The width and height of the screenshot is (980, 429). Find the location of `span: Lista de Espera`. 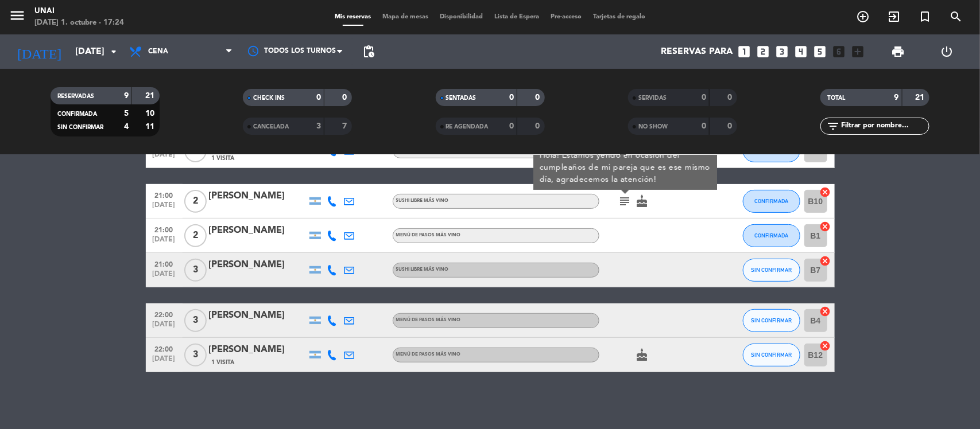

span: Lista de Espera is located at coordinates (517, 17).